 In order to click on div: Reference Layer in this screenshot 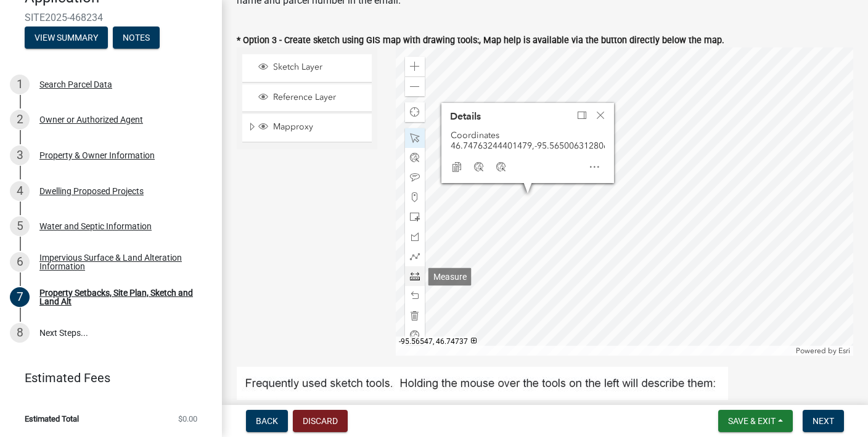, I will do `click(312, 98)`.